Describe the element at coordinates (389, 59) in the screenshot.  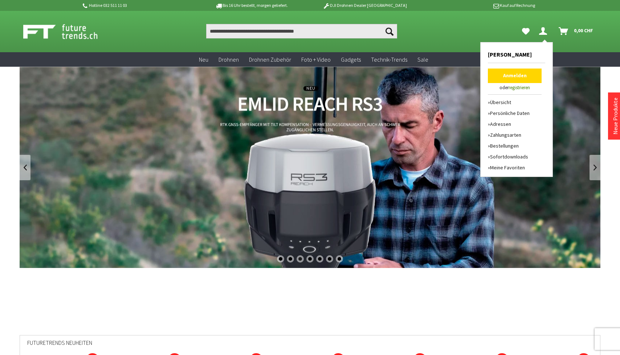
I see `span: Technik-Trends` at that location.